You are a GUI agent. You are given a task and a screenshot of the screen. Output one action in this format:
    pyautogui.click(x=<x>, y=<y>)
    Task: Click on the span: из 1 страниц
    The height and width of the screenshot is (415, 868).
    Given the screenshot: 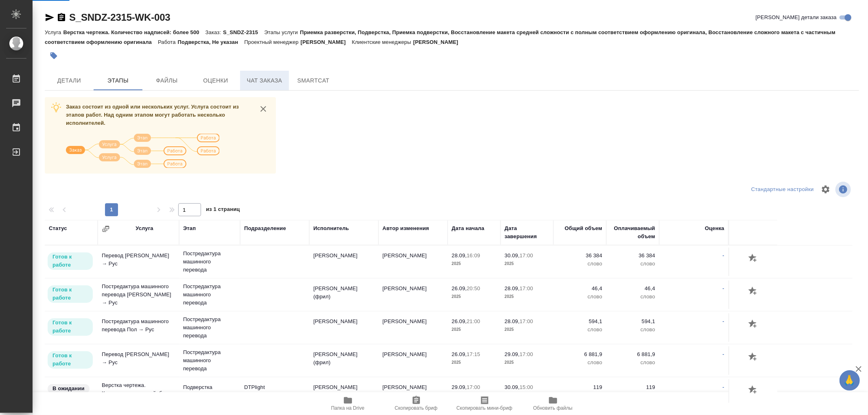 What is the action you would take?
    pyautogui.click(x=223, y=210)
    